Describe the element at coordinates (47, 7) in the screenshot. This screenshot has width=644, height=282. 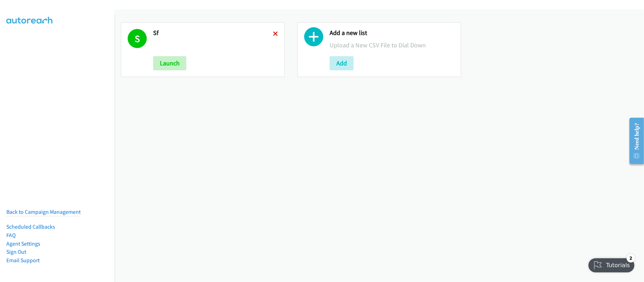
I see `upt-list-badge: 2` at that location.